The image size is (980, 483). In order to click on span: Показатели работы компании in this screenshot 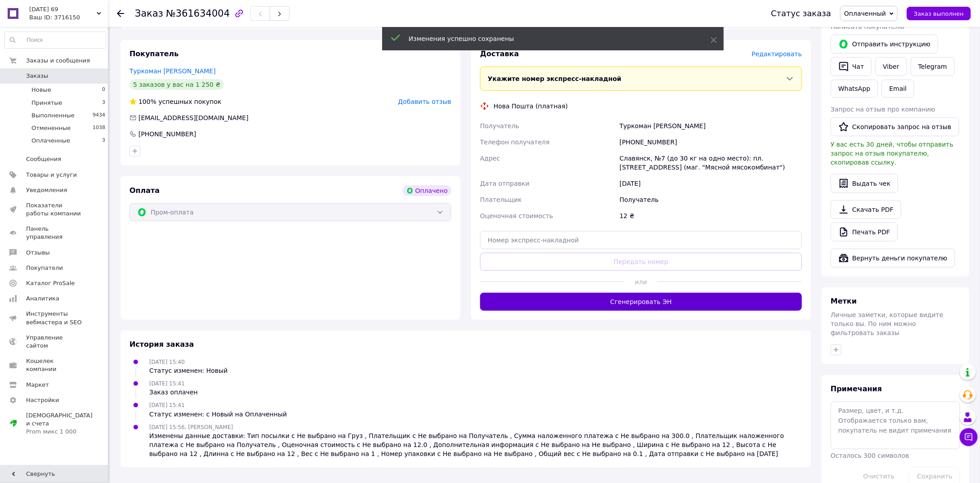, I will do `click(54, 210)`.